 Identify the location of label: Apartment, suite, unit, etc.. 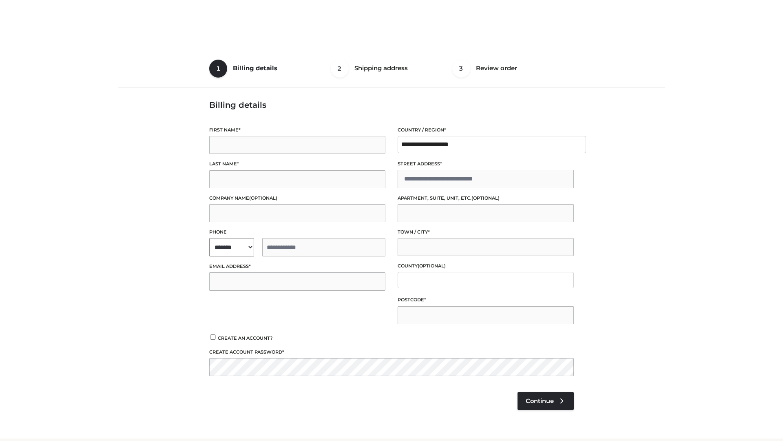
(486, 198).